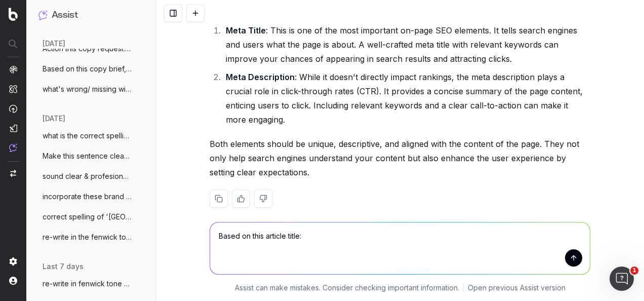  What do you see at coordinates (87, 156) in the screenshot?
I see `span: Make this sentence clear: 'Make magical` at bounding box center [87, 156].